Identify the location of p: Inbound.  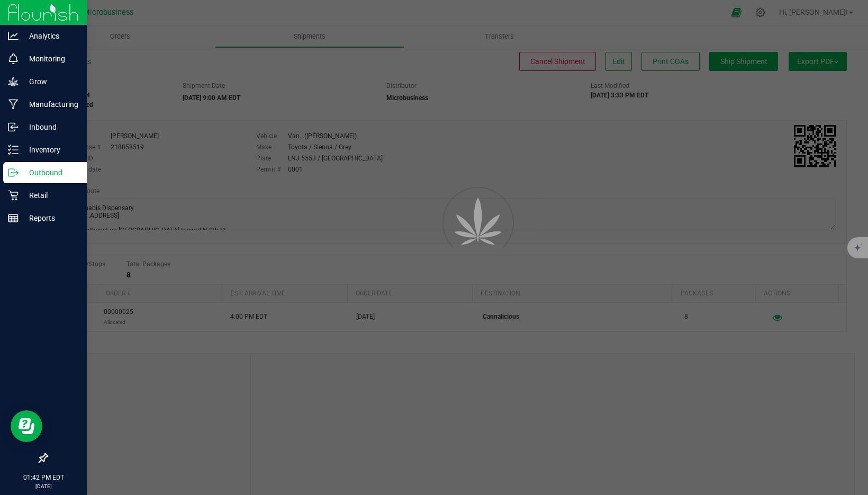
(50, 127).